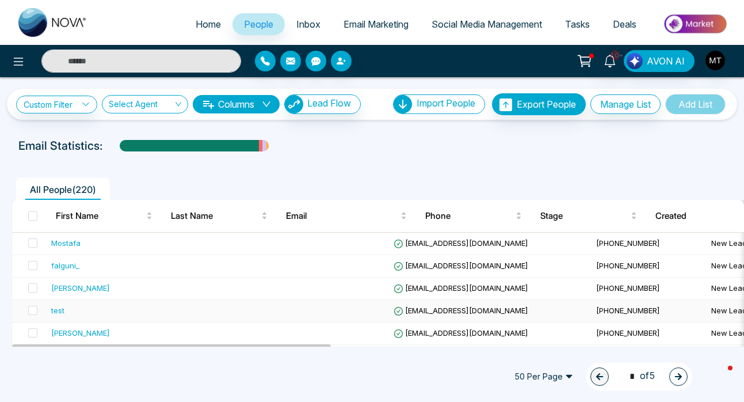 This screenshot has height=402, width=744. Describe the element at coordinates (639, 376) in the screenshot. I see `span: of 5` at that location.